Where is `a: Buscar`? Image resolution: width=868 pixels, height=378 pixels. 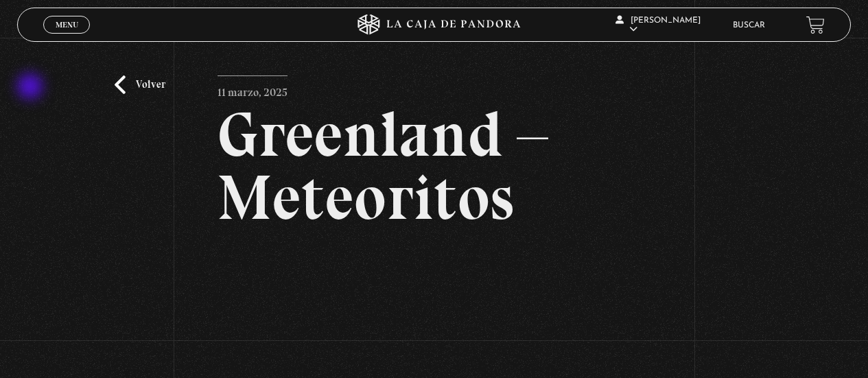 a: Buscar is located at coordinates (748, 25).